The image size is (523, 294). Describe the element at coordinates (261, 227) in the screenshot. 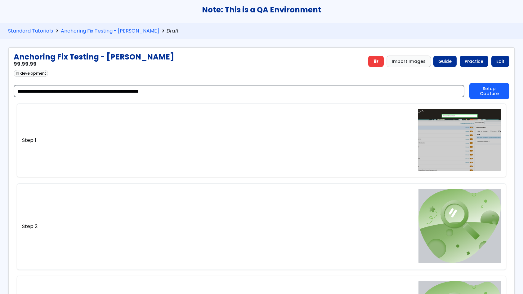

I see `a: Step 2` at that location.